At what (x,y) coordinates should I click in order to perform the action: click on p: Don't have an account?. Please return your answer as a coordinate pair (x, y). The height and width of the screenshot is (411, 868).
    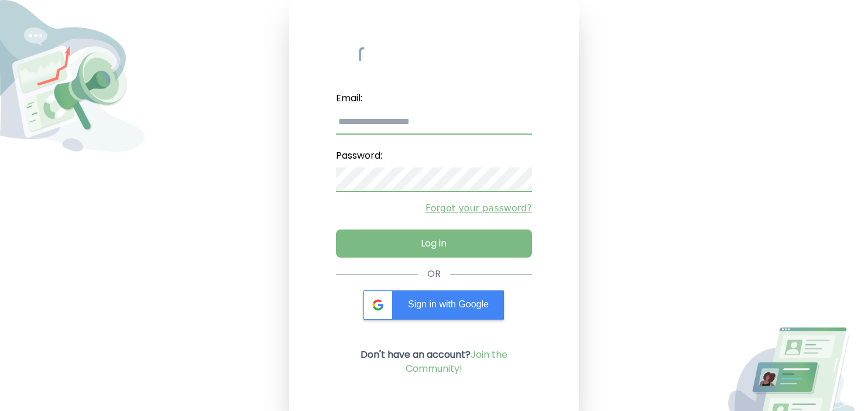
    Looking at the image, I should click on (434, 362).